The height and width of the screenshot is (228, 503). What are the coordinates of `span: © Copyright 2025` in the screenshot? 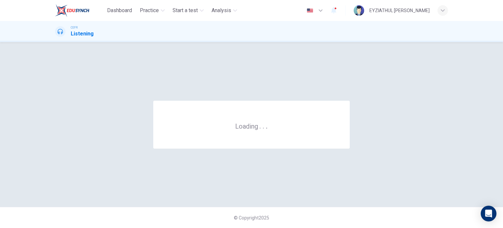 It's located at (252, 218).